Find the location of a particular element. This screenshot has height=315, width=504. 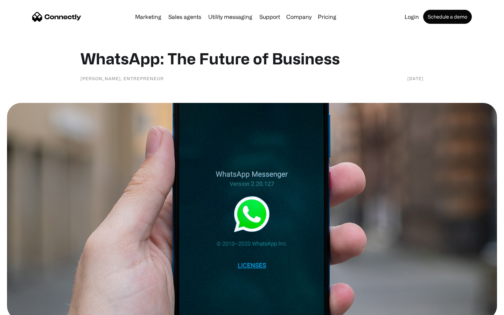

a: Pricing is located at coordinates (327, 17).